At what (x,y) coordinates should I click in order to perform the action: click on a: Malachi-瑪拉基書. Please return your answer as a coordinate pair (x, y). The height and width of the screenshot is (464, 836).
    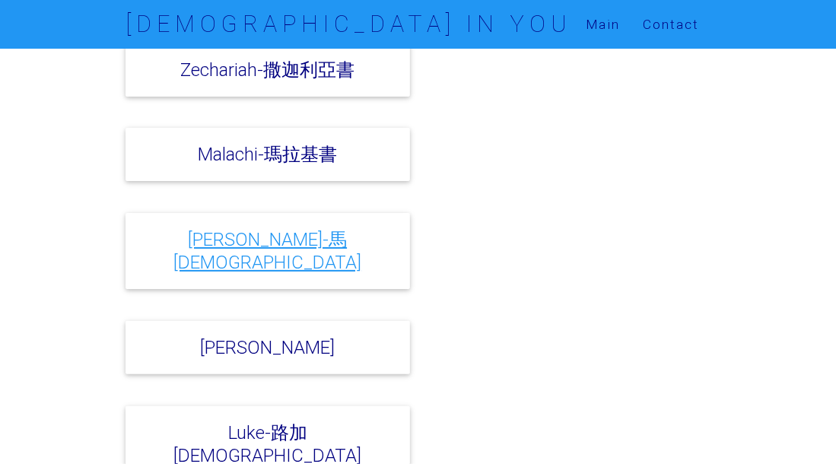
    Looking at the image, I should click on (267, 154).